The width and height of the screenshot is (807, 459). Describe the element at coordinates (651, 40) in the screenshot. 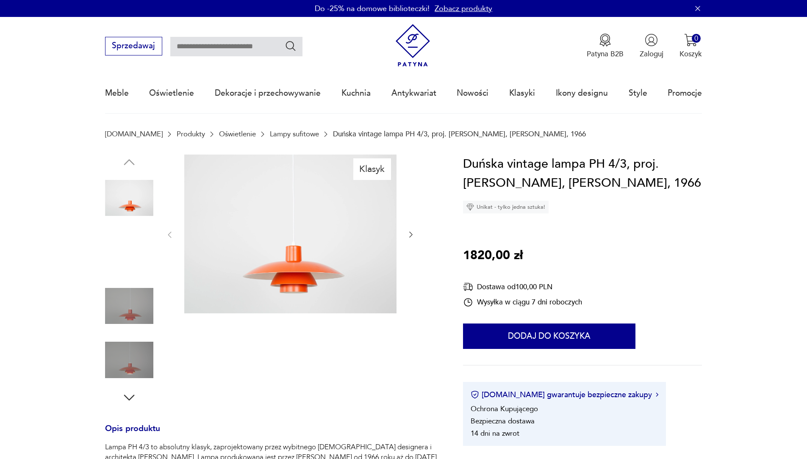

I see `img: Ikonka użytkownika` at that location.